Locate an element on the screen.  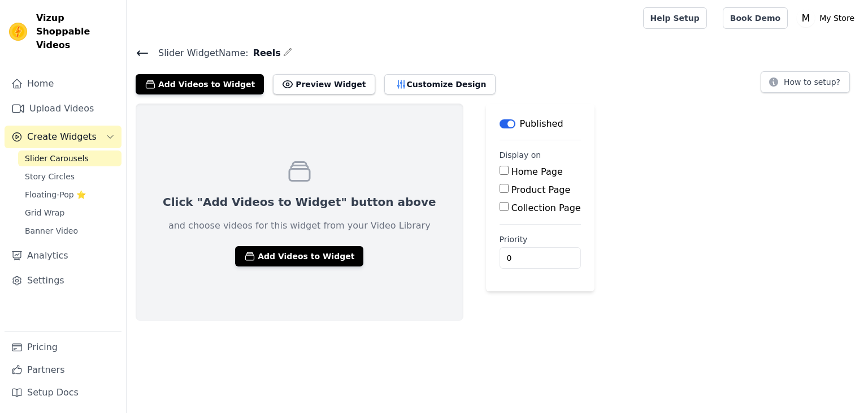
span: Slider Carousels is located at coordinates (57, 158).